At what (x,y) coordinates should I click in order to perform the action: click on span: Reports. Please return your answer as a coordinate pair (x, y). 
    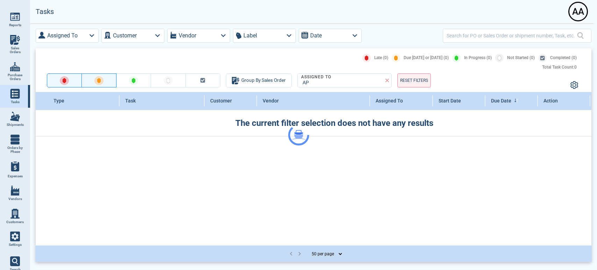
    Looking at the image, I should click on (15, 25).